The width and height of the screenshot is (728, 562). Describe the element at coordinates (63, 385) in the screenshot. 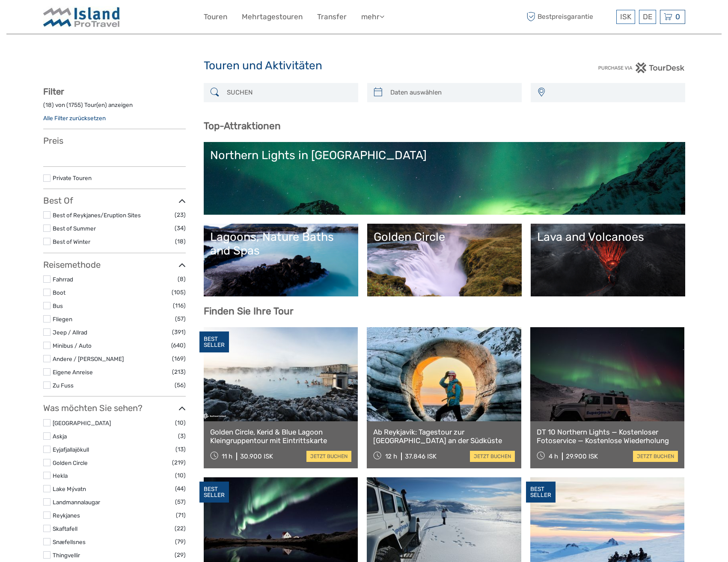

I see `a: Zu Fuss` at that location.